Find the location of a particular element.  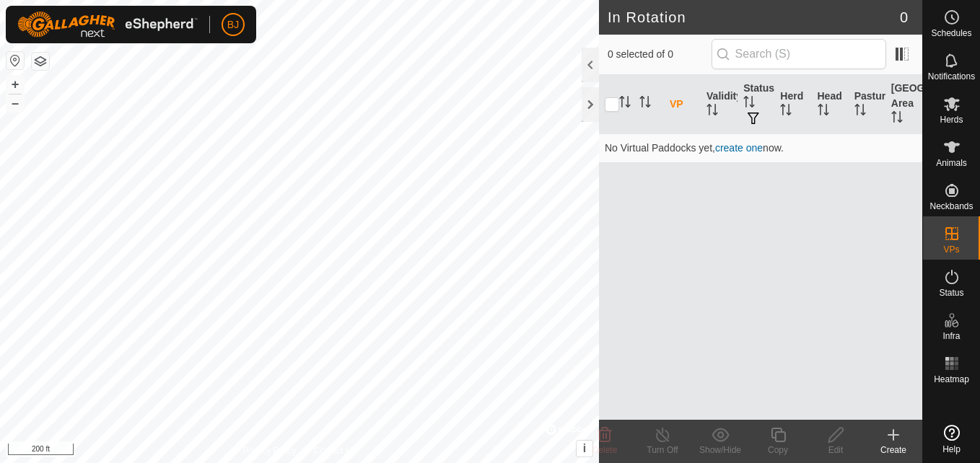

th: VP is located at coordinates (682, 105).